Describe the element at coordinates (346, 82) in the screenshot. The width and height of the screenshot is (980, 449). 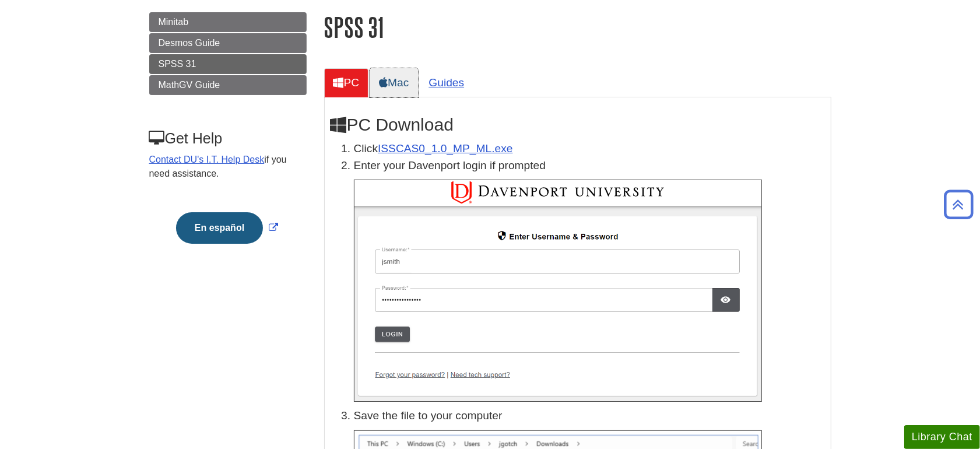
I see `a: PC` at that location.